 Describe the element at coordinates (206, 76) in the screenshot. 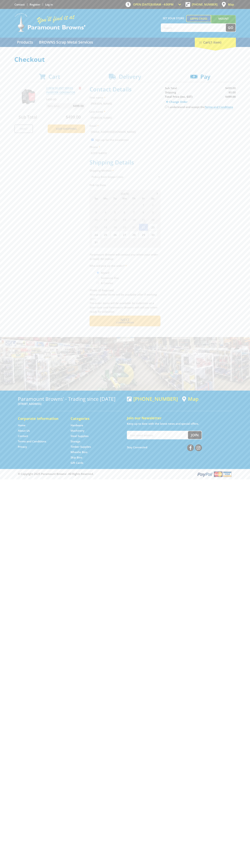

I see `span: Pay` at that location.